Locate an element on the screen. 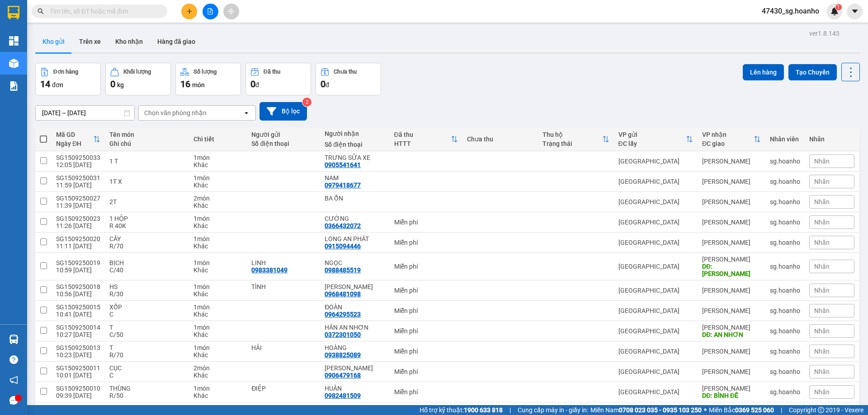  span: kg is located at coordinates (120, 85).